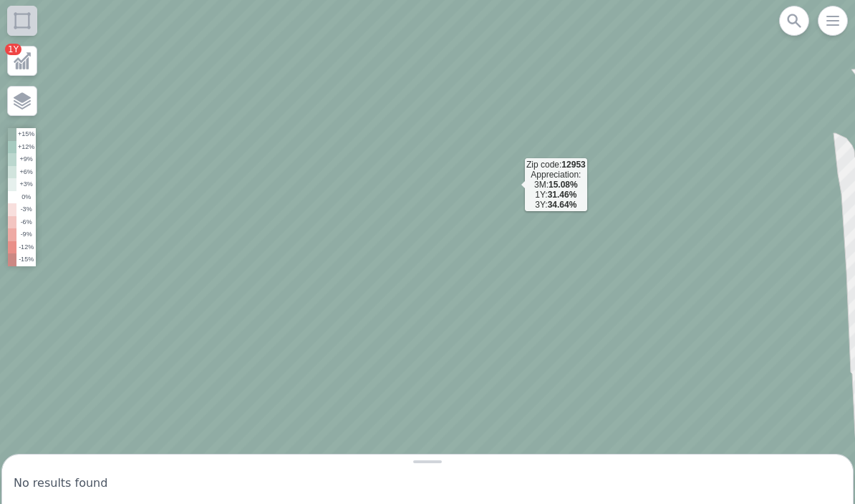 Image resolution: width=855 pixels, height=504 pixels. Describe the element at coordinates (26, 222) in the screenshot. I see `td: -6%` at that location.